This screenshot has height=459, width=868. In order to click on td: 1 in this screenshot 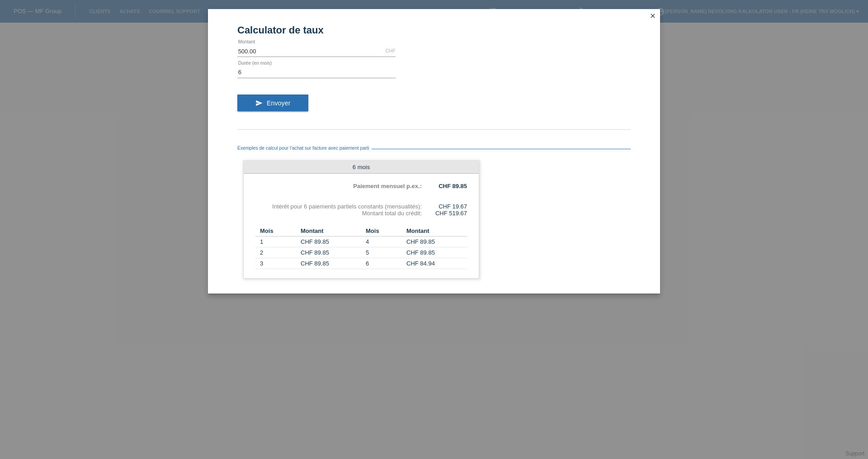, I will do `click(278, 242)`.